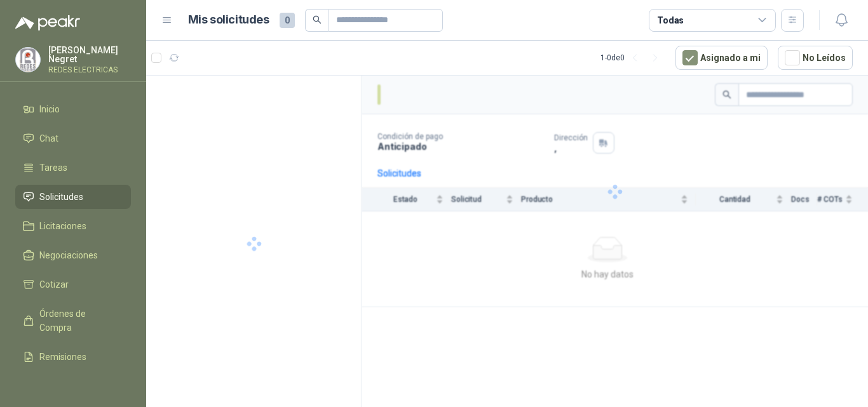  What do you see at coordinates (73, 109) in the screenshot?
I see `a: Inicio` at bounding box center [73, 109].